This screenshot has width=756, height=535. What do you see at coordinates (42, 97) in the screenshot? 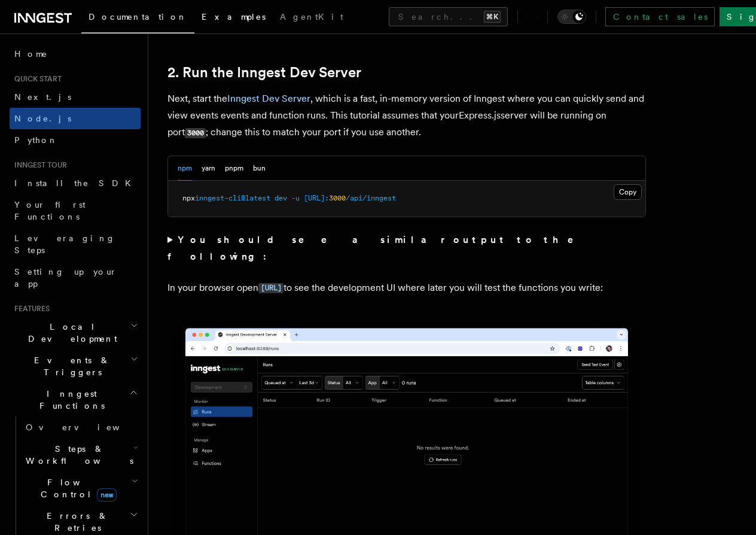
I see `span: Next.js` at bounding box center [42, 97].